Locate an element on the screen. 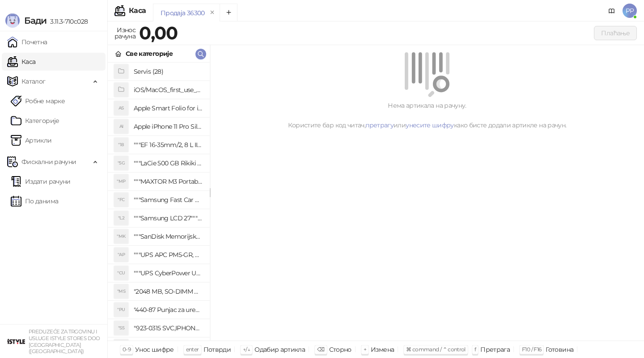 The width and height of the screenshot is (644, 358). h4: "440-87 Punjac za uredjaje sa micro USB portom 4/1, Stand." is located at coordinates (168, 310).